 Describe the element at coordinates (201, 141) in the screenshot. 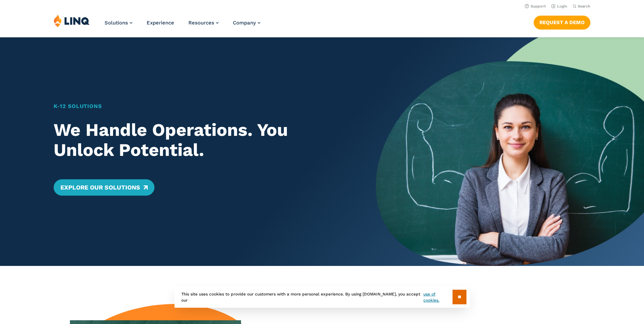

I see `h2: We Handle Operations. You Unlock Potential.` at that location.